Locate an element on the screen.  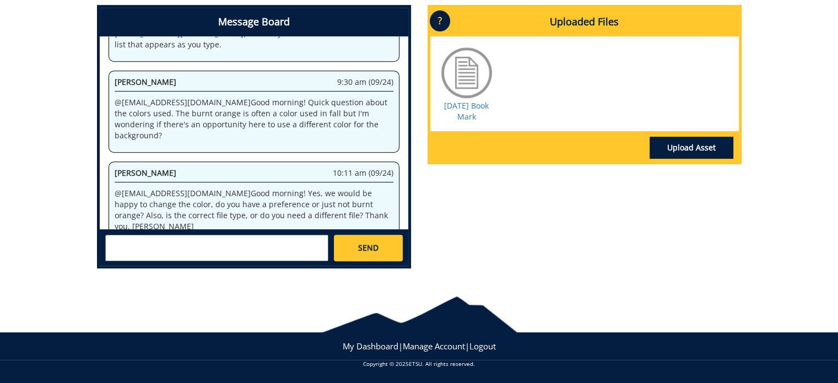
h4: Uploaded Files is located at coordinates (584, 22).